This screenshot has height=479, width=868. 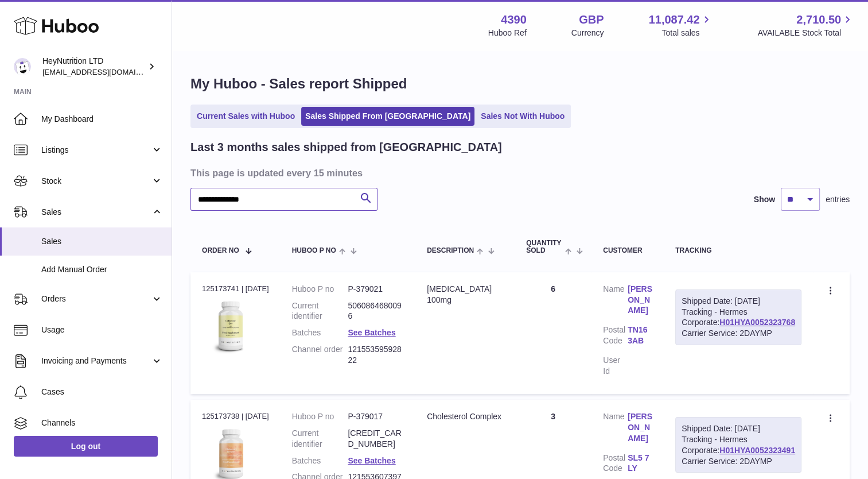 I want to click on strong: 4390, so click(x=514, y=19).